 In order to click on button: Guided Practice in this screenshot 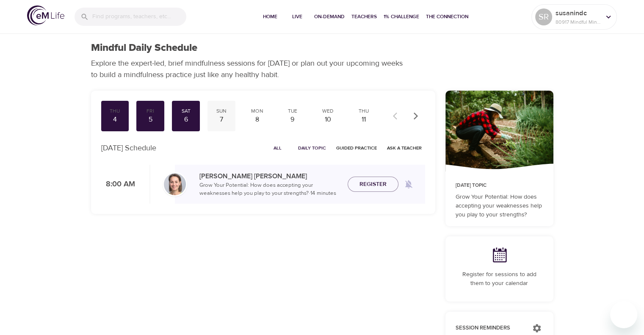, I will do `click(356, 148)`.